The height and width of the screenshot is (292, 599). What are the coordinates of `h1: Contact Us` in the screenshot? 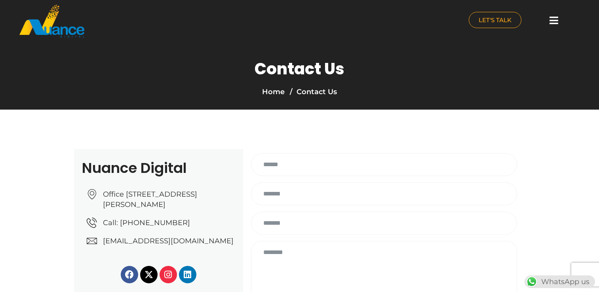 It's located at (299, 69).